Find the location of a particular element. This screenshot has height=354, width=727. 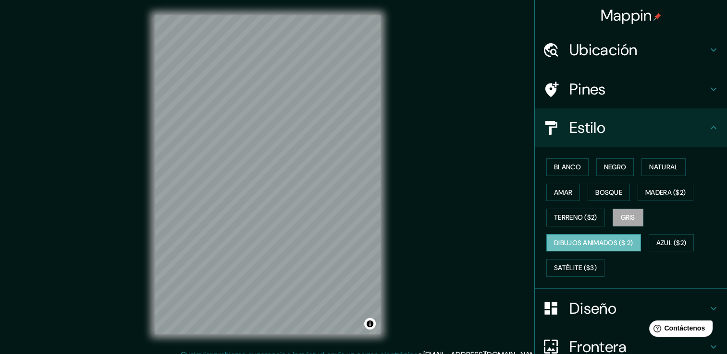

h4: Ubicación is located at coordinates (638, 50).